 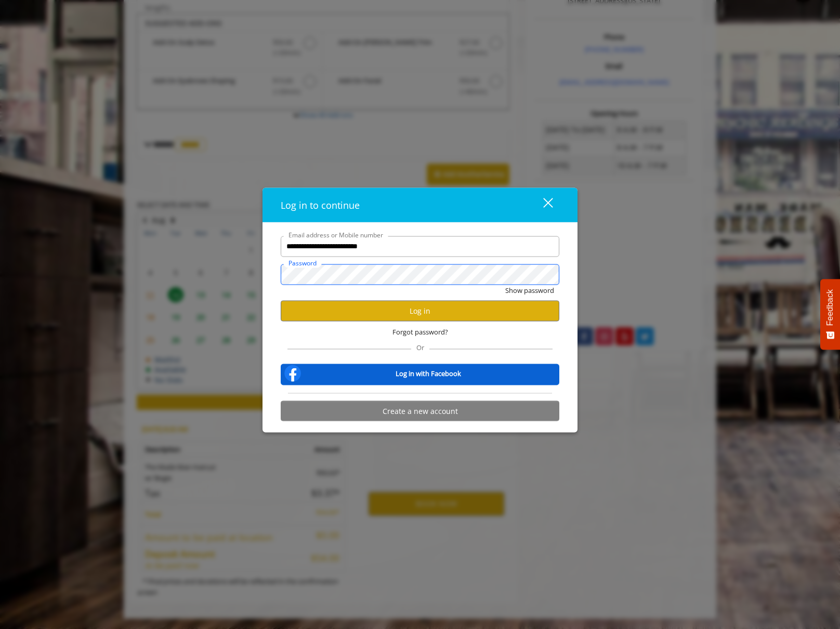 What do you see at coordinates (542, 205) in the screenshot?
I see `button: close dialog` at bounding box center [542, 205].